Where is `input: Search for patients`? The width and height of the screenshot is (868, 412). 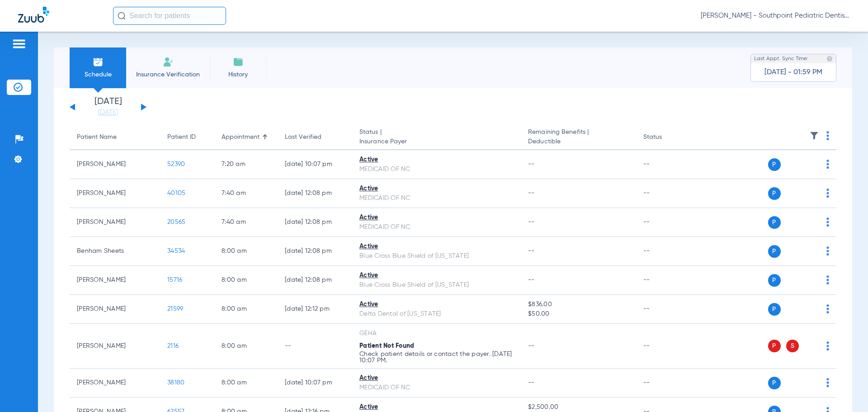 input: Search for patients is located at coordinates (169, 16).